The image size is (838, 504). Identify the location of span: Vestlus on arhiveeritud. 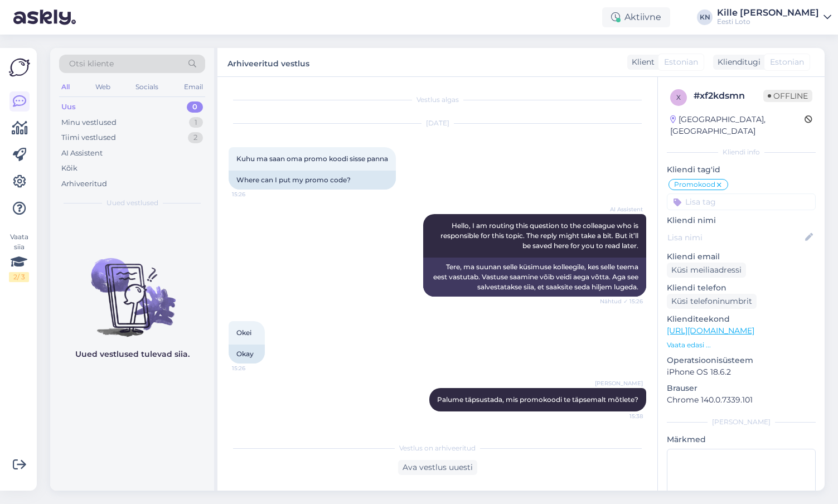
(437, 448).